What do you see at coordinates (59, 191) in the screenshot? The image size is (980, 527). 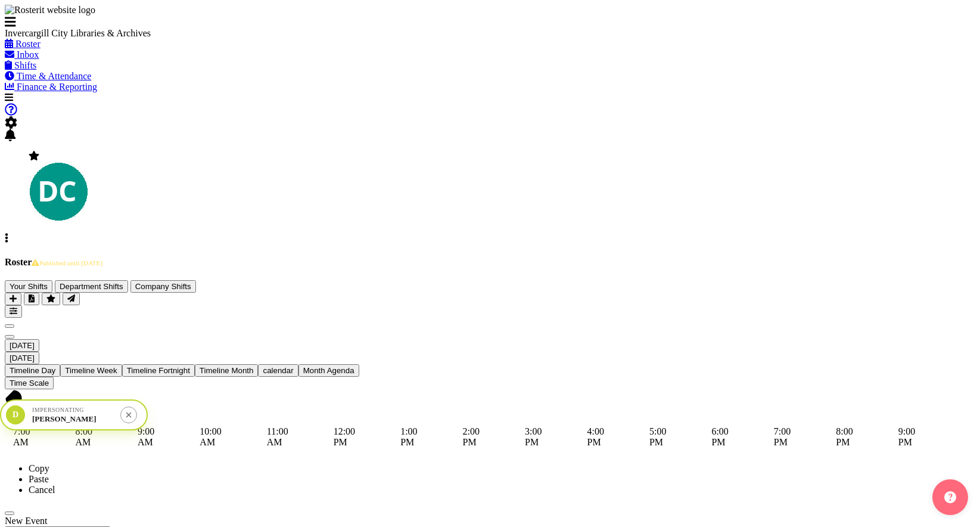 I see `img: donald-cunningham11616.jpg` at bounding box center [59, 191].